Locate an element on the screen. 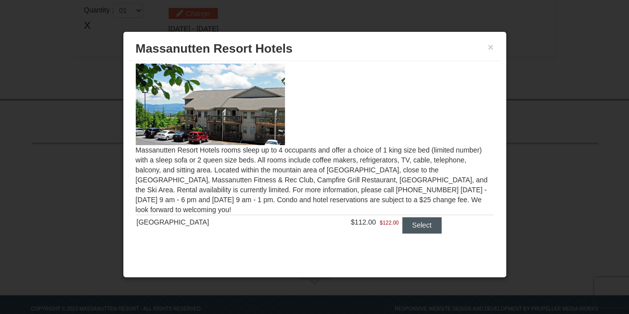 The image size is (629, 314). span: Massanutten Resort Hotels is located at coordinates (214, 48).